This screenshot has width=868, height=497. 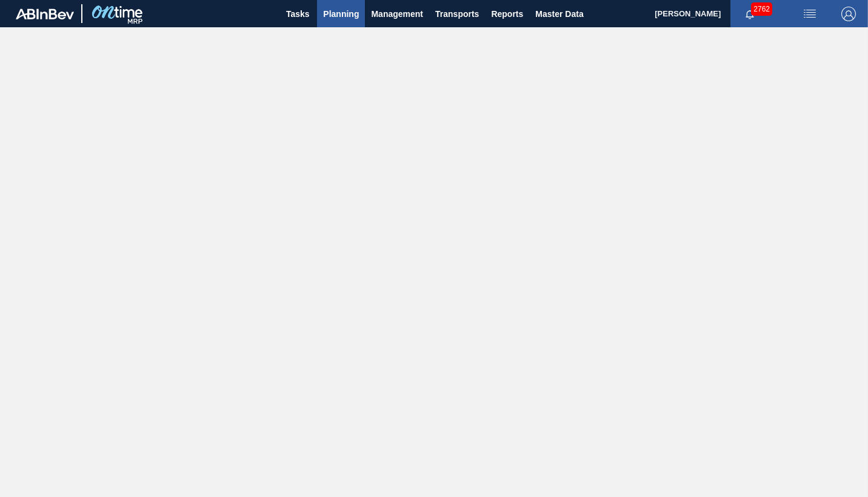 What do you see at coordinates (44, 14) in the screenshot?
I see `img: TNhmsLtSVTkK8tSr43FrP2fwEKptu5GPRR3wAAAABJRU5ErkJggg==` at bounding box center [44, 14].